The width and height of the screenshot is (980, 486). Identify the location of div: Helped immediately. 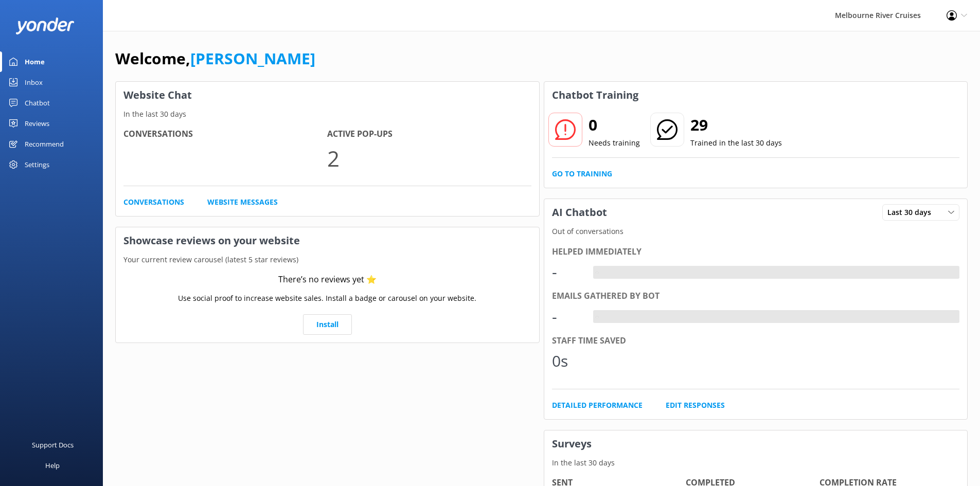
(756, 252).